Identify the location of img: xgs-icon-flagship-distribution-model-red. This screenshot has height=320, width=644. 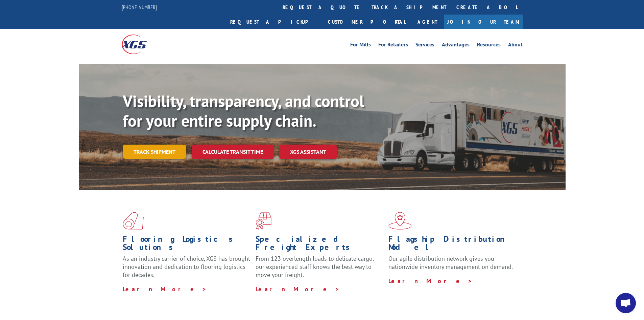
(400, 221).